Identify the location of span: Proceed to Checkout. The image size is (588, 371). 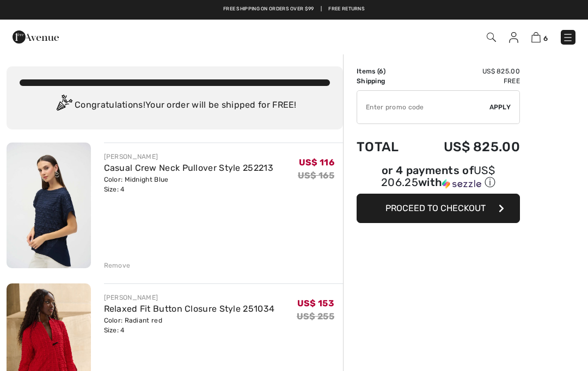
(436, 208).